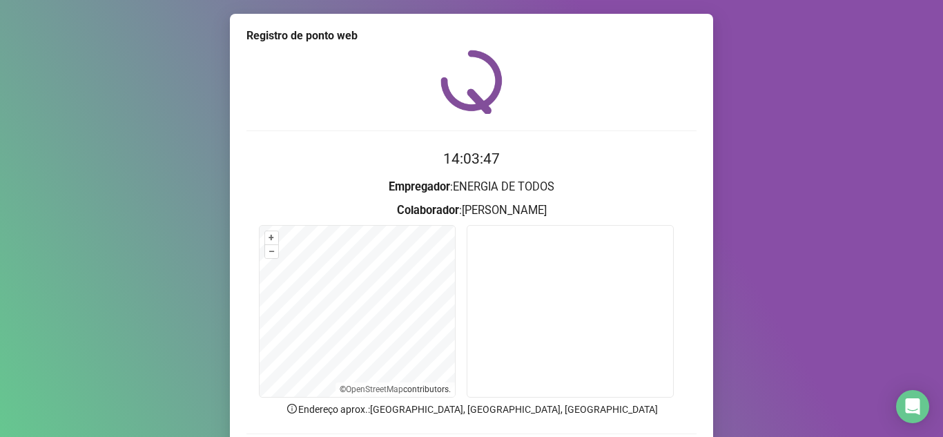 This screenshot has width=943, height=437. I want to click on div: Registro de ponto web, so click(472, 36).